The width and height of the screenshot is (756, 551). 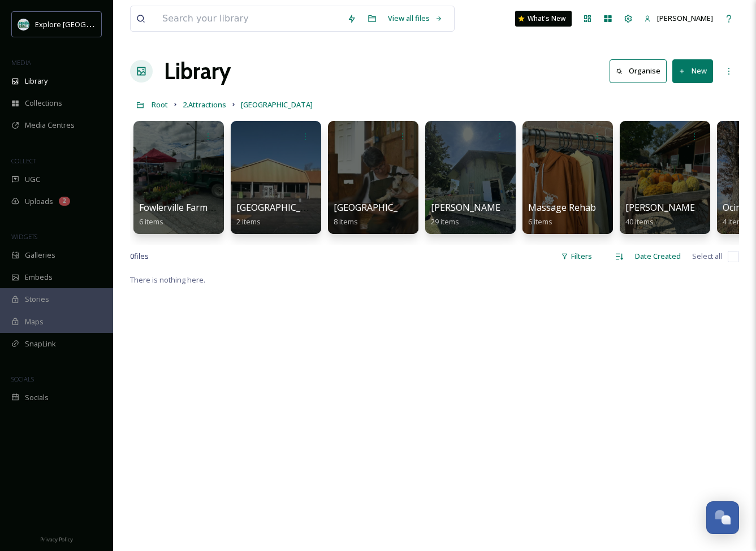 What do you see at coordinates (638, 70) in the screenshot?
I see `button: Organise` at bounding box center [638, 70].